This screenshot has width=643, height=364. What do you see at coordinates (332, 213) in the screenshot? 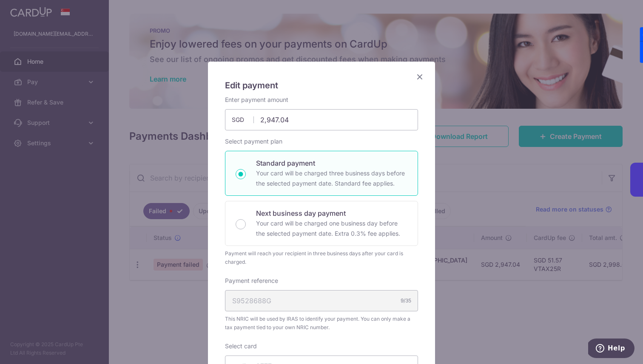
I see `p: Next business day payment` at bounding box center [332, 213].